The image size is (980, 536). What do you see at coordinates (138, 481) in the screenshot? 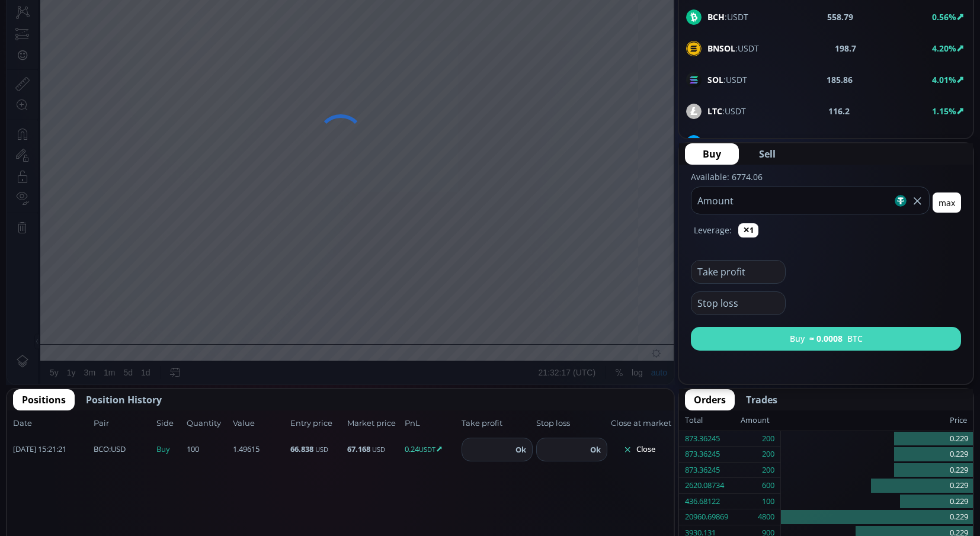
I see `div: 1d` at bounding box center [138, 481].